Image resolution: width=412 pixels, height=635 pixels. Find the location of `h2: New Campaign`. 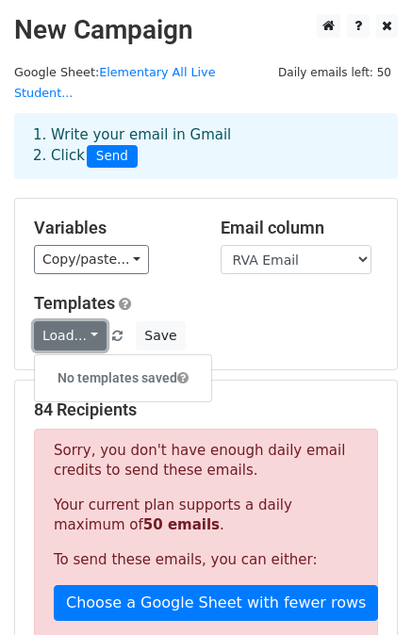

h2: New Campaign is located at coordinates (206, 30).